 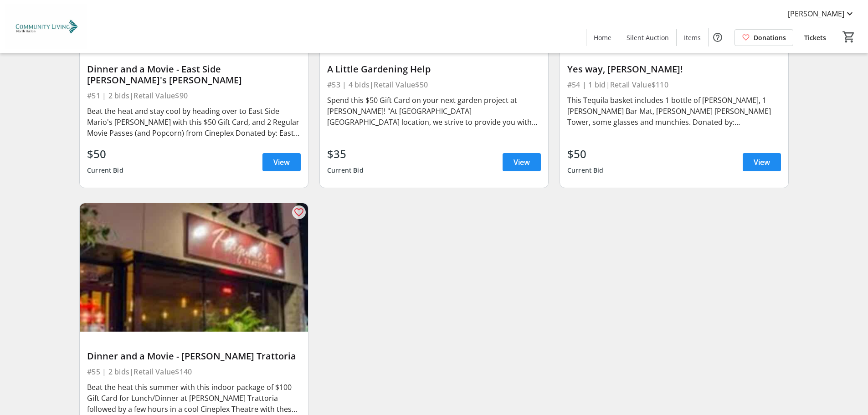 What do you see at coordinates (602, 37) in the screenshot?
I see `span: Home` at bounding box center [602, 37].